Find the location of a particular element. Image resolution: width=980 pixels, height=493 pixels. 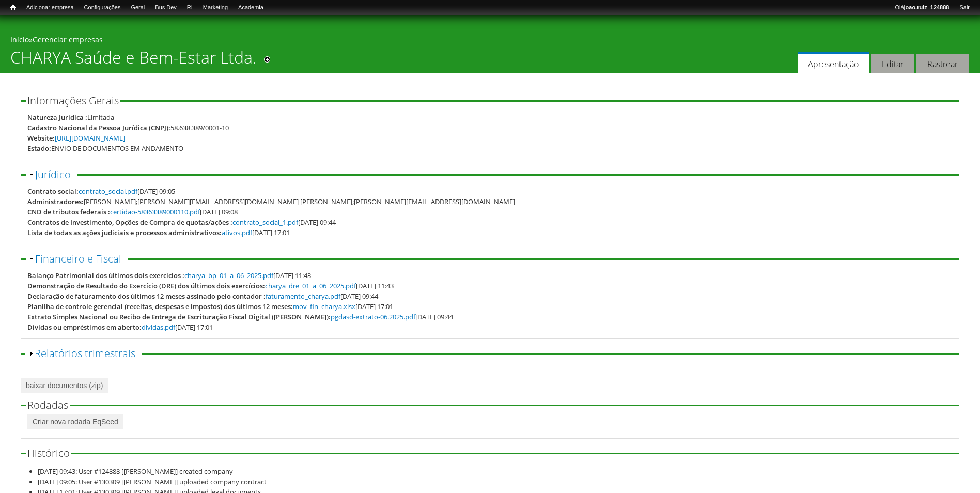

div: CND de tributos federais : is located at coordinates (69, 212).